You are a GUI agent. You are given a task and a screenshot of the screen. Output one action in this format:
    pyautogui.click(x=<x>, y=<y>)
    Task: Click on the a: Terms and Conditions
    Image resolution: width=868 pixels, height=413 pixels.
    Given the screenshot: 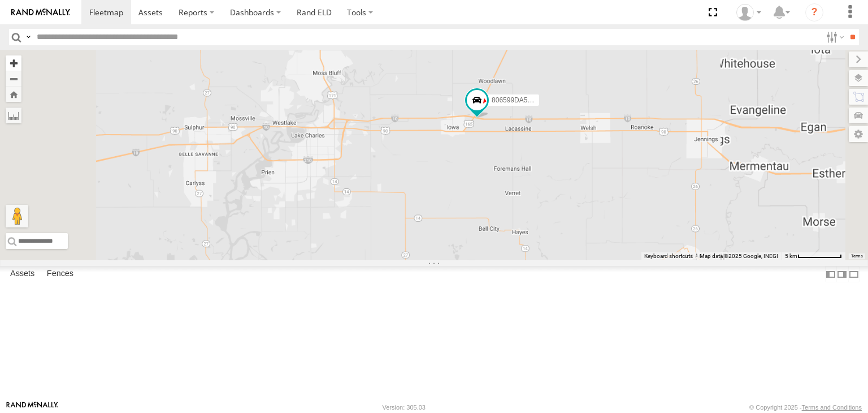 What is the action you would take?
    pyautogui.click(x=833, y=407)
    